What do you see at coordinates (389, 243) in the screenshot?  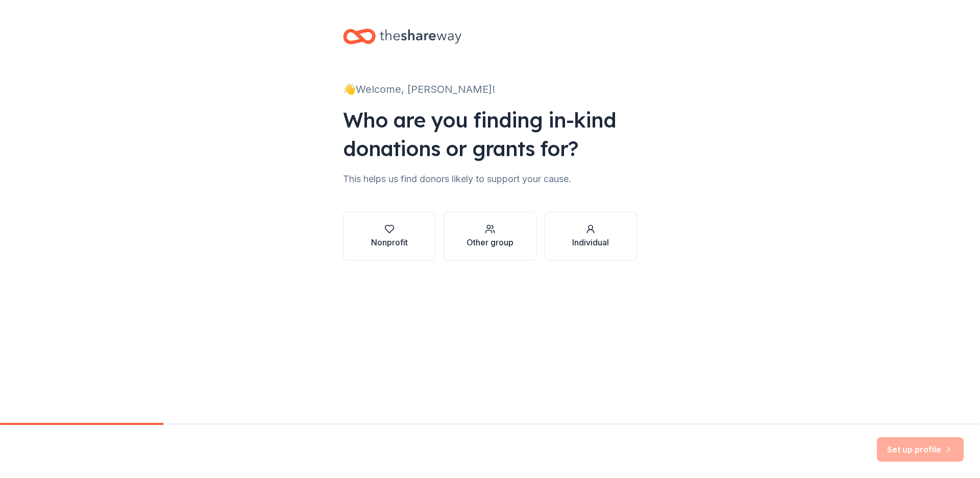 I see `div: Nonprofit` at bounding box center [389, 243].